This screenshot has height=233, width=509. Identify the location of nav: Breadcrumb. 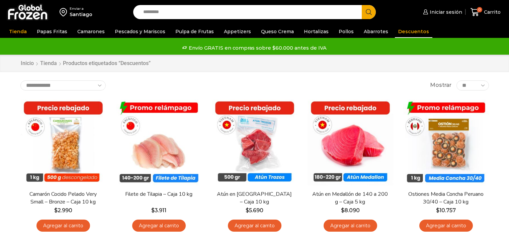
(85, 63).